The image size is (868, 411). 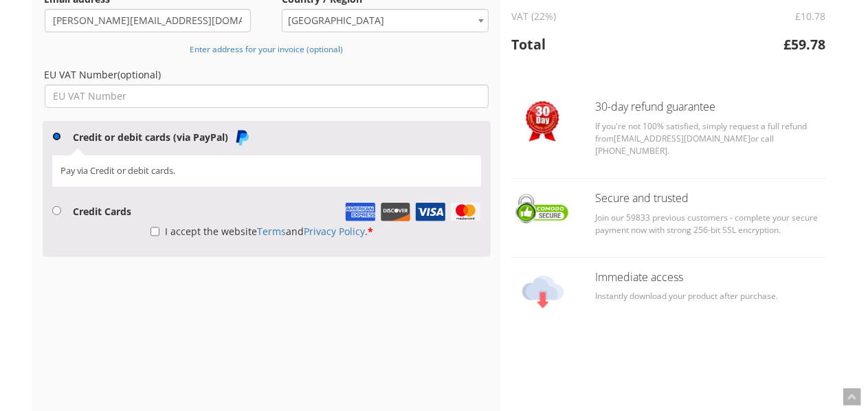 I want to click on label: Credit or debit cards (via PayPal), so click(x=162, y=137).